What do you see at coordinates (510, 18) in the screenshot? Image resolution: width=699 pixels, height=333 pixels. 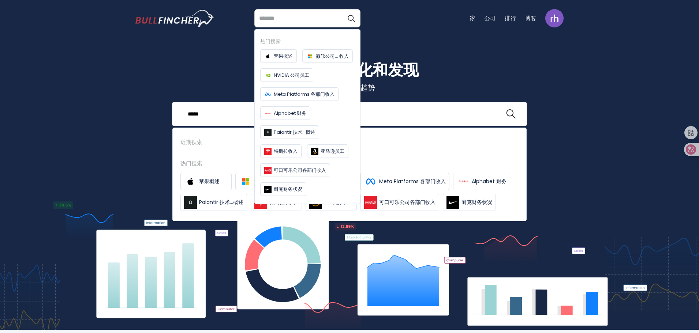 I see `font: 排行` at bounding box center [510, 18].